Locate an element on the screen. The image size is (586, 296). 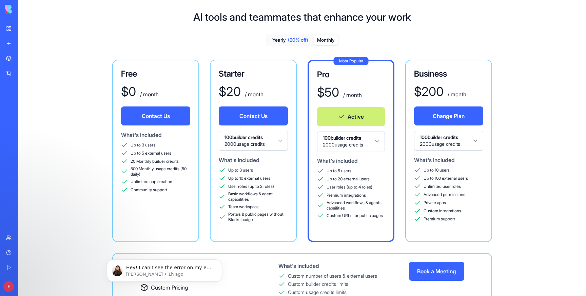
span: Unlimited user roles is located at coordinates (442, 187).